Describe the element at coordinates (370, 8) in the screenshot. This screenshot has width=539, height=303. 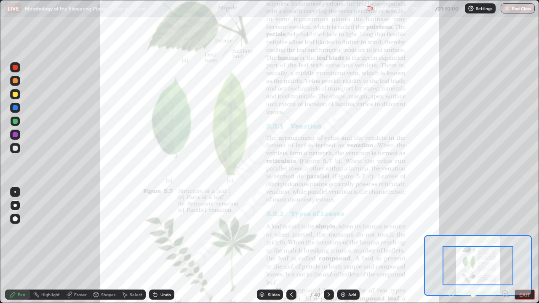
I see `img: recording.375f2c34.svg` at that location.